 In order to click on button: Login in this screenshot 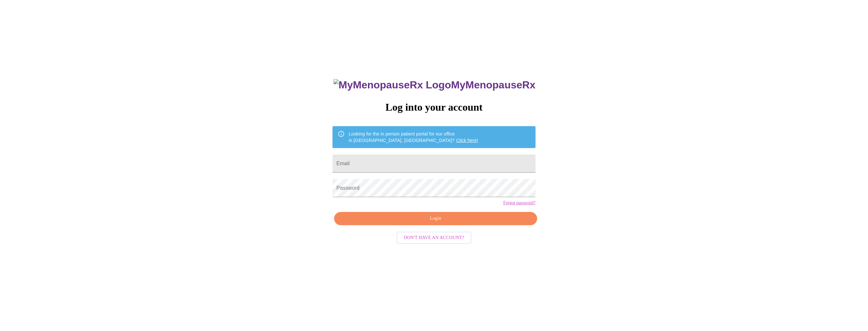, I will do `click(435, 218)`.